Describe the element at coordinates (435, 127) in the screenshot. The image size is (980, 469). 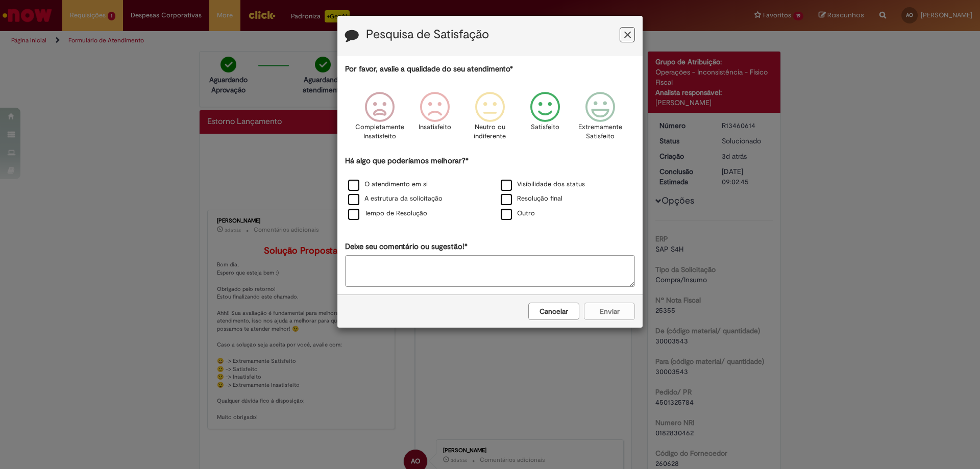
I see `p: Insatisfeito` at that location.